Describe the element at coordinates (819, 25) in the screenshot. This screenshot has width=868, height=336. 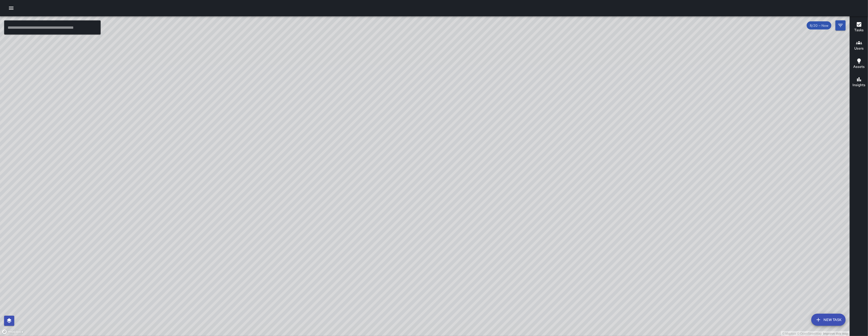
I see `span: 8/20 — Now` at that location.